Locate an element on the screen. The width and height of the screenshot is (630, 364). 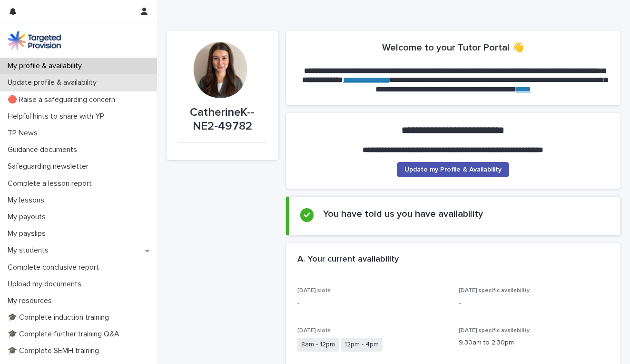
p: 9.30am to 2.30pm is located at coordinates (534, 342).